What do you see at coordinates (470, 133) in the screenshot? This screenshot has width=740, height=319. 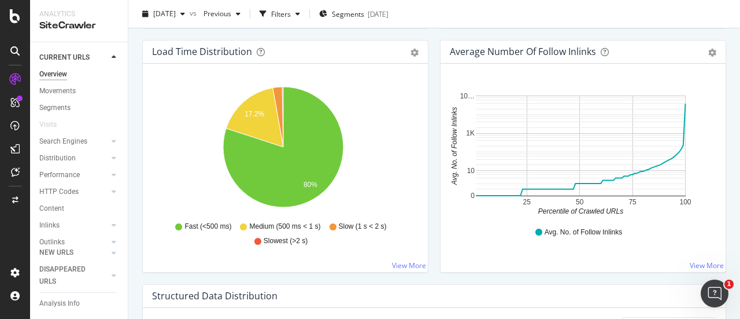 I see `text: 1K` at bounding box center [470, 133].